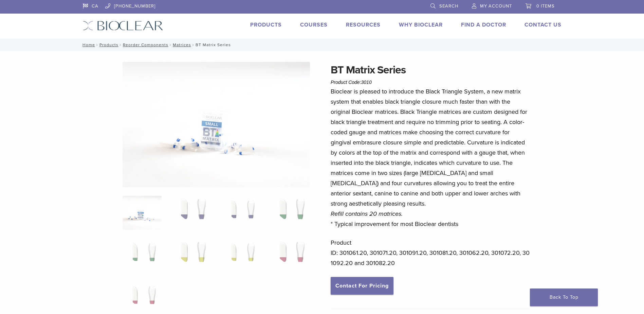 This screenshot has width=644, height=314. What do you see at coordinates (191, 256) in the screenshot?
I see `img: BT Matrix Series - Image 6` at bounding box center [191, 256].